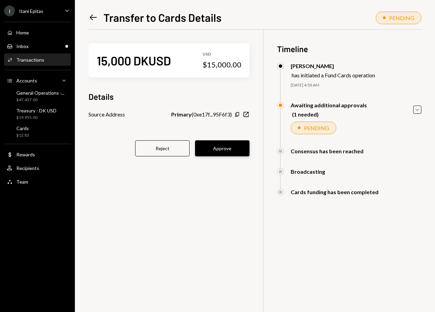 The height and width of the screenshot is (312, 435). I want to click on div: Rewards, so click(26, 154).